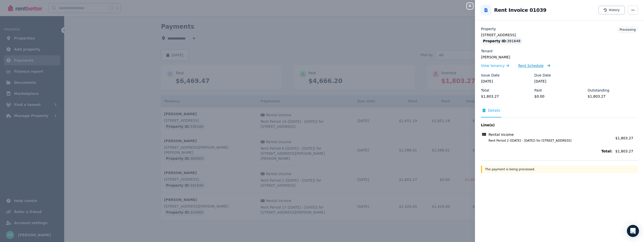 The image size is (644, 242). Describe the element at coordinates (494, 41) in the screenshot. I see `span: Property ID` at that location.